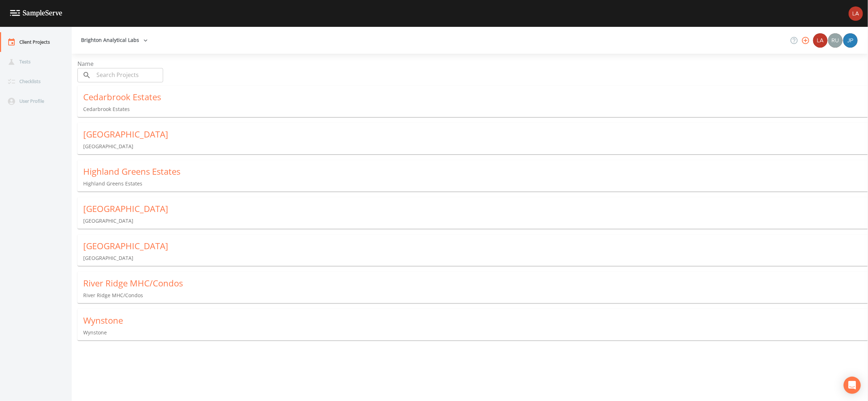 Image resolution: width=868 pixels, height=401 pixels. I want to click on p: Highland Greens Estates, so click(475, 184).